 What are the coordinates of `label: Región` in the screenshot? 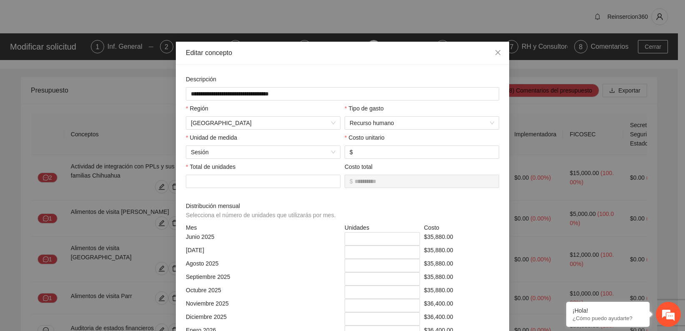 It's located at (197, 108).